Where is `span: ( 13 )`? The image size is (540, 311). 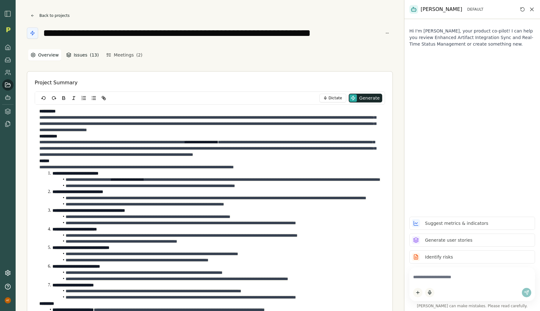 span: ( 13 ) is located at coordinates (94, 55).